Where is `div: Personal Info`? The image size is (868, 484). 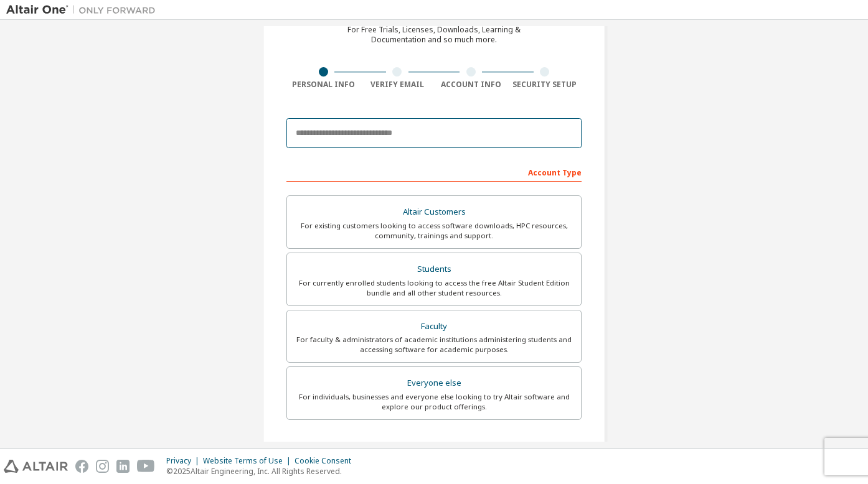
div: Personal Info is located at coordinates (323, 85).